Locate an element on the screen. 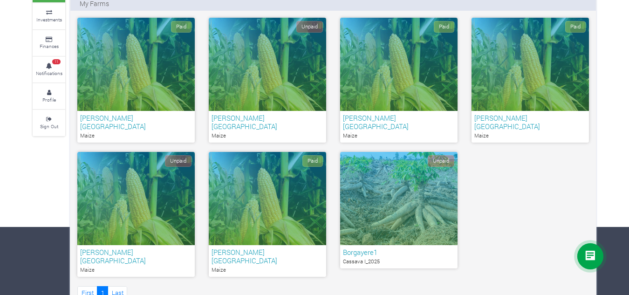  span: 11 is located at coordinates (56, 62).